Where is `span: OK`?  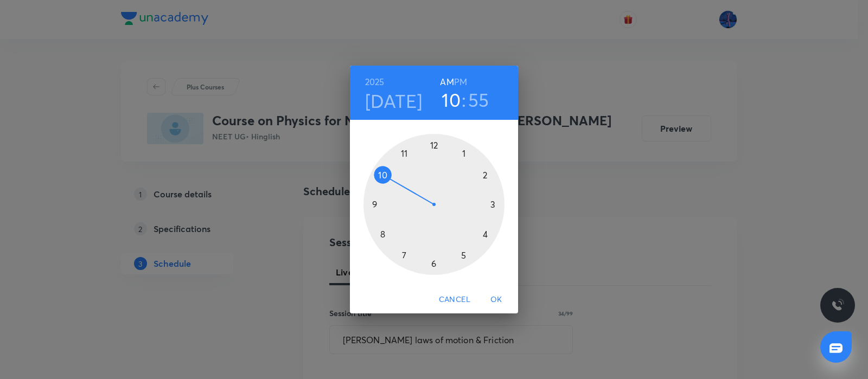
span: OK is located at coordinates (496, 299).